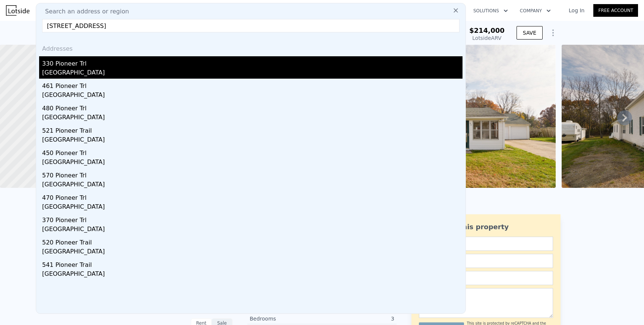  Describe the element at coordinates (252, 107) in the screenshot. I see `div: 480 Pioneer Trl` at that location.